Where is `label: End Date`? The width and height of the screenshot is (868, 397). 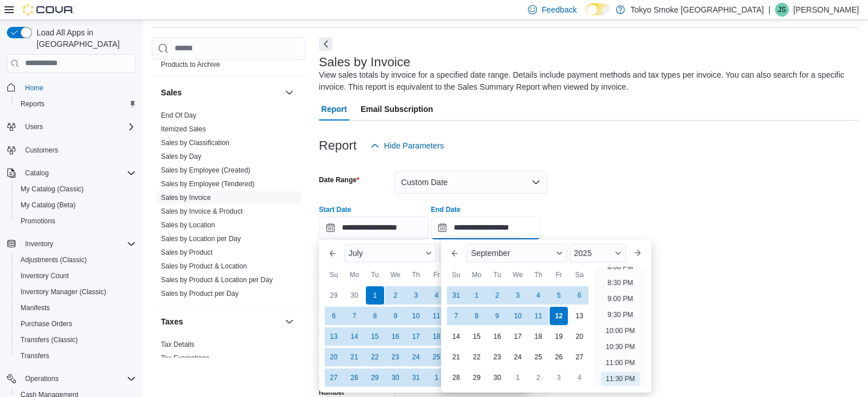
label: End Date is located at coordinates (446, 209).